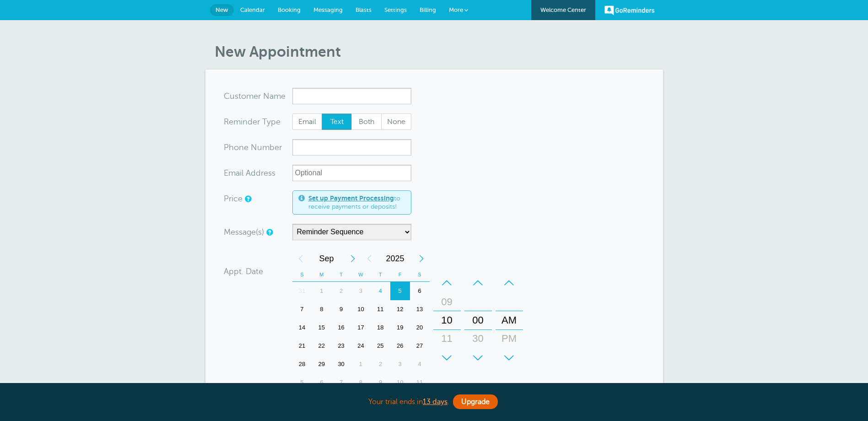 This screenshot has width=868, height=421. Describe the element at coordinates (420, 328) in the screenshot. I see `div: 20` at that location.